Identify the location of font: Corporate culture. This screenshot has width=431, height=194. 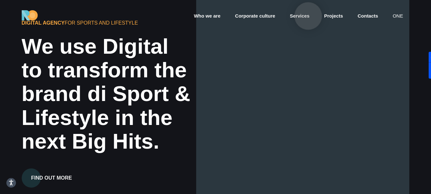
(255, 16).